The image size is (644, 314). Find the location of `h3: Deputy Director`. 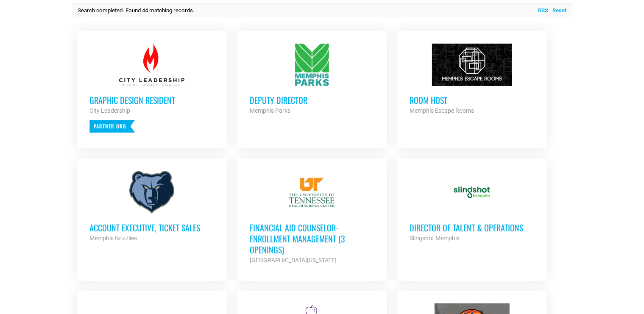

h3: Deputy Director is located at coordinates (312, 100).